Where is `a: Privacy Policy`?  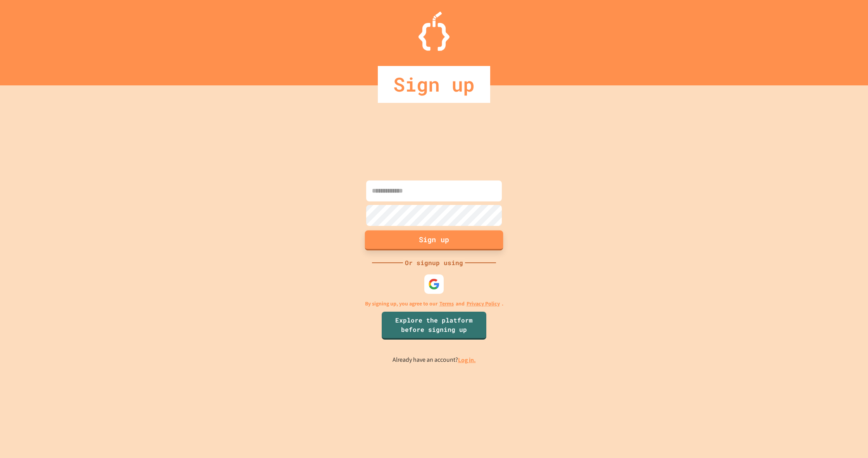 a: Privacy Policy is located at coordinates (483, 303).